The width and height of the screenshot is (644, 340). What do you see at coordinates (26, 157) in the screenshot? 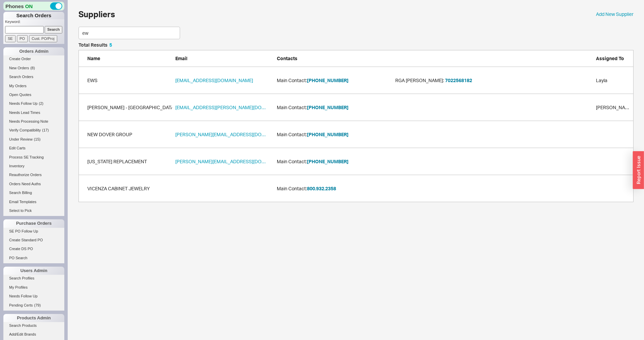
I see `span: Process SE Tracking` at bounding box center [26, 157].